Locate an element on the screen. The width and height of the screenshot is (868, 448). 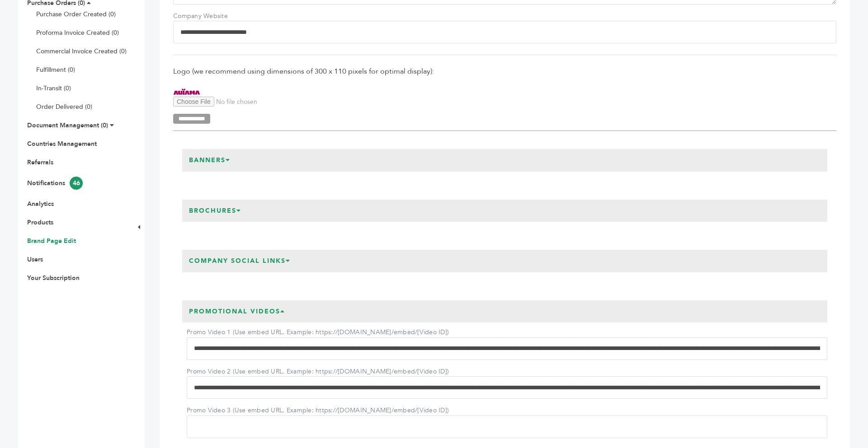
a: Your Subscription is located at coordinates (54, 278).